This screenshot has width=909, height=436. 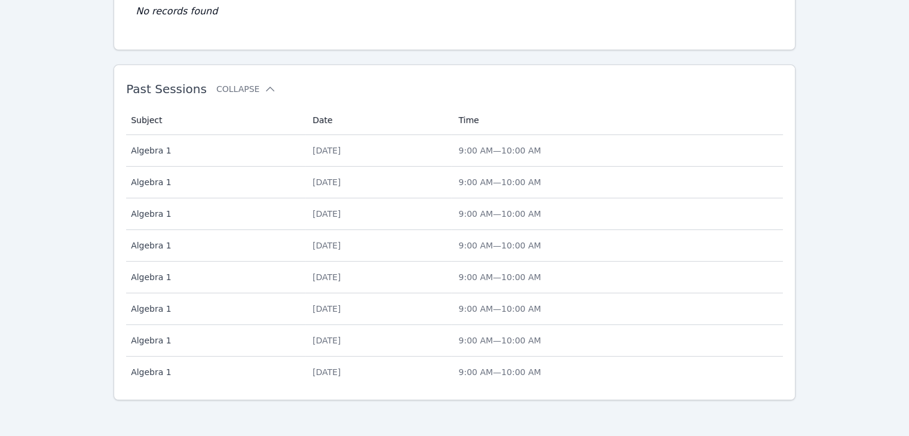 I want to click on th: Time, so click(x=617, y=120).